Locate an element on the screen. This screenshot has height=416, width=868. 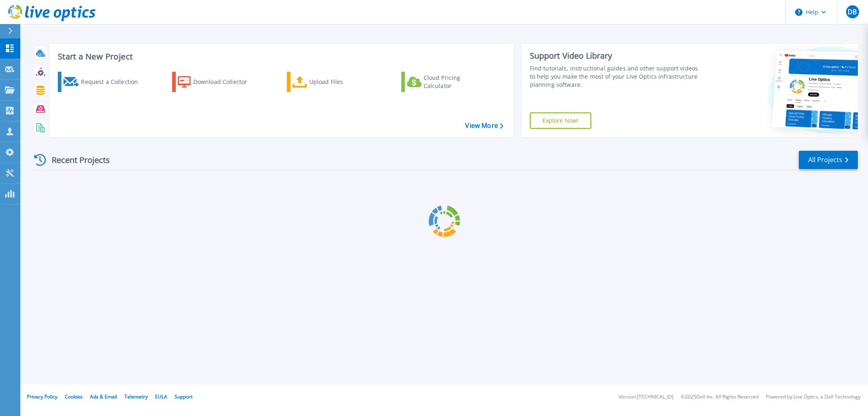
div: Cloud Pricing Calculator is located at coordinates (456, 82).